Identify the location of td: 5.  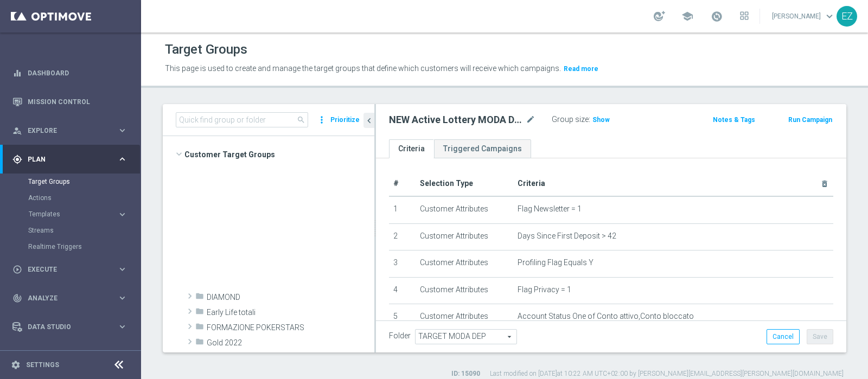
(402, 318).